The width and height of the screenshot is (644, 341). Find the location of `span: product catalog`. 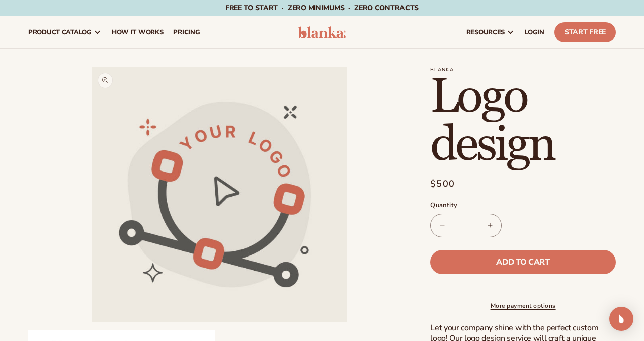

span: product catalog is located at coordinates (60, 32).